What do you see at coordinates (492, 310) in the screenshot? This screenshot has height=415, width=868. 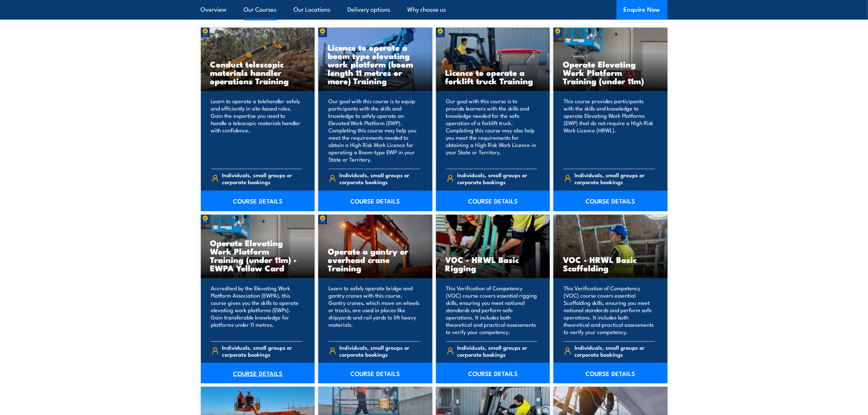 I see `p: This Verification of Competency (VOC) course covers essential rigging skills, ensuring you meet n...` at bounding box center [492, 310].